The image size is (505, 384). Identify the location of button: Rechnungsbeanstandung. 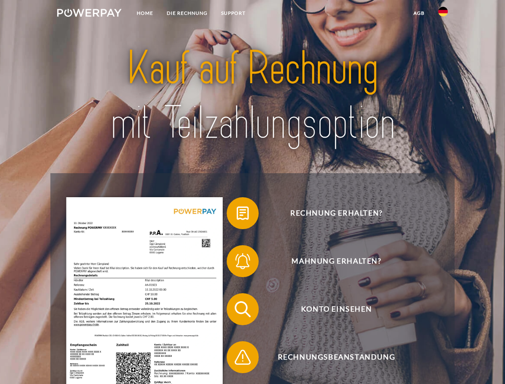
(331, 357).